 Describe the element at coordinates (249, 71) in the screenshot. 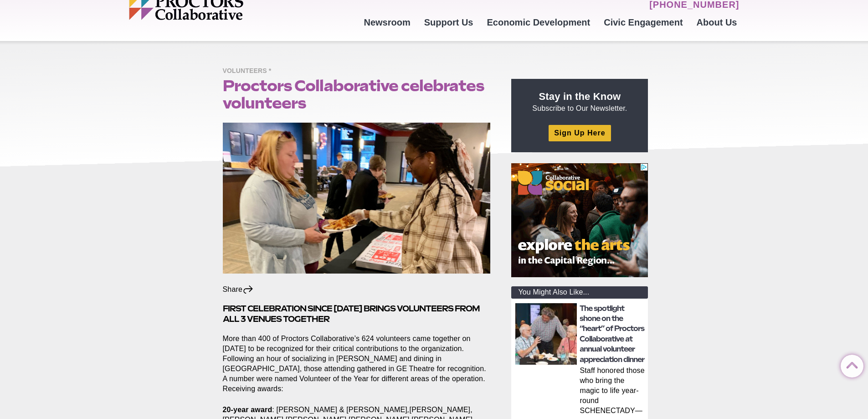

I see `span: Volunteers *` at that location.